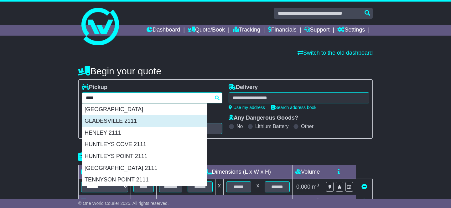 The image size is (451, 208). What do you see at coordinates (247, 108) in the screenshot?
I see `a: Use my address` at bounding box center [247, 108].